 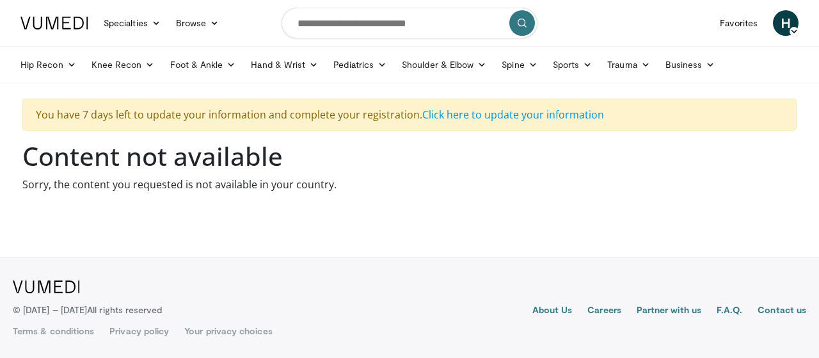 What do you see at coordinates (668, 311) in the screenshot?
I see `a: Partner with us` at bounding box center [668, 311].